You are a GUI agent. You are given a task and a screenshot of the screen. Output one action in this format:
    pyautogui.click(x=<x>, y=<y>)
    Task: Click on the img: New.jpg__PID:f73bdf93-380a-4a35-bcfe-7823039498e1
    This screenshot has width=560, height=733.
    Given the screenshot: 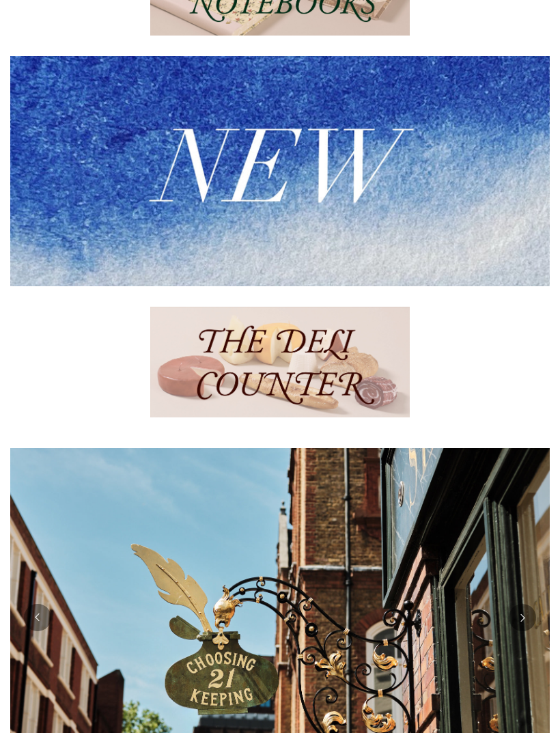 What is the action you would take?
    pyautogui.click(x=280, y=171)
    